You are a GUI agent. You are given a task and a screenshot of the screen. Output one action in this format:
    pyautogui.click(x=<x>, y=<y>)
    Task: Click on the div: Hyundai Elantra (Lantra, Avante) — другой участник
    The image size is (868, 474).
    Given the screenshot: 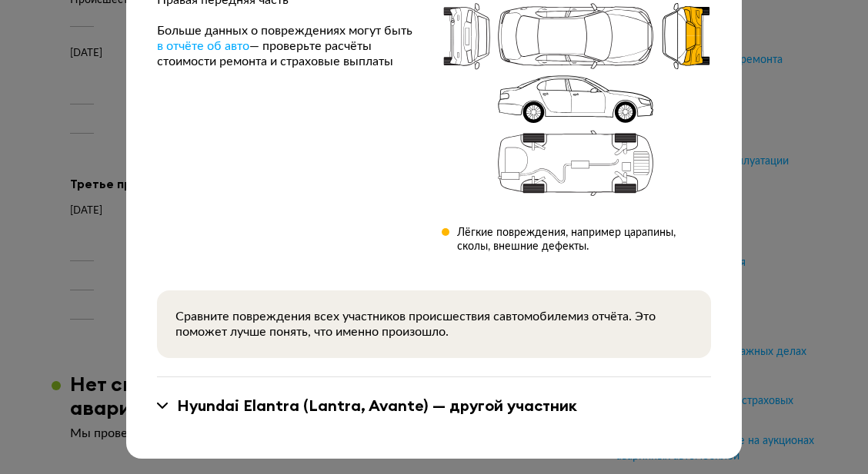 What is the action you would take?
    pyautogui.click(x=377, y=406)
    